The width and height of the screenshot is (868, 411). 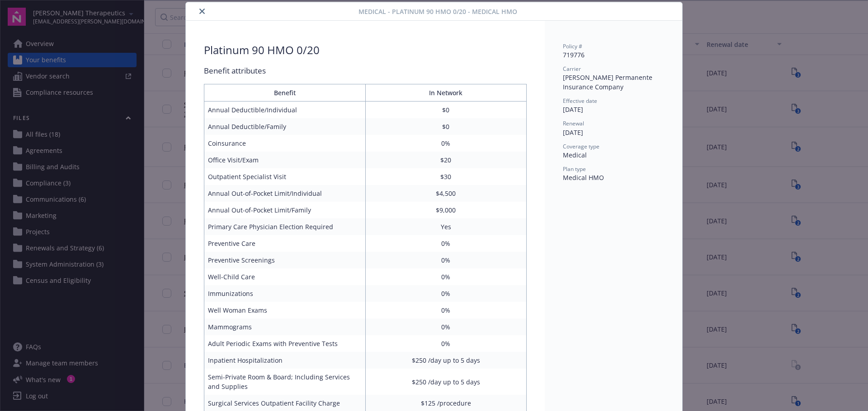 What do you see at coordinates (581, 146) in the screenshot?
I see `span: Coverage type` at bounding box center [581, 146].